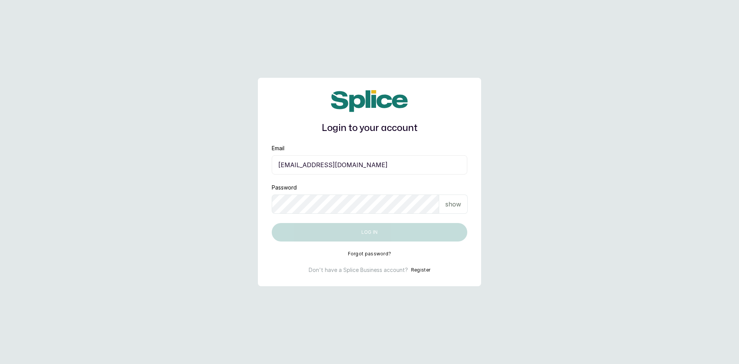  I want to click on label: Password, so click(284, 188).